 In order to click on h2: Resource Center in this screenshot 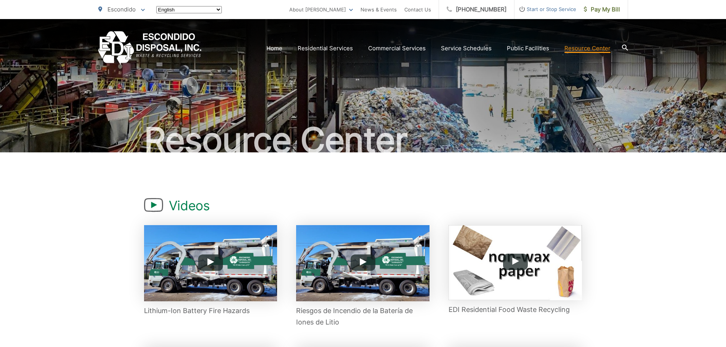, I will do `click(363, 140)`.